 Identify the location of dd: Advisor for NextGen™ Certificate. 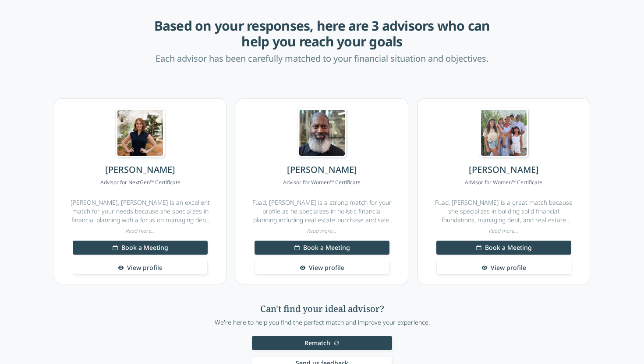
(141, 182).